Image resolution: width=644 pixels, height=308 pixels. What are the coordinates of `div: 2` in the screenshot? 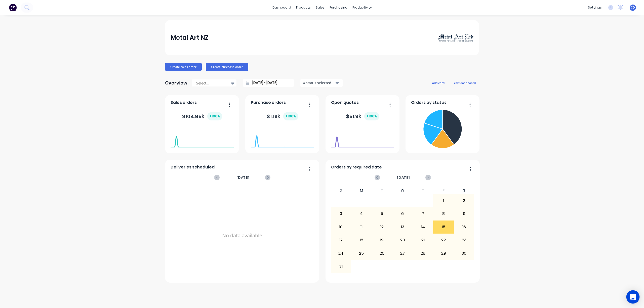 It's located at (464, 201).